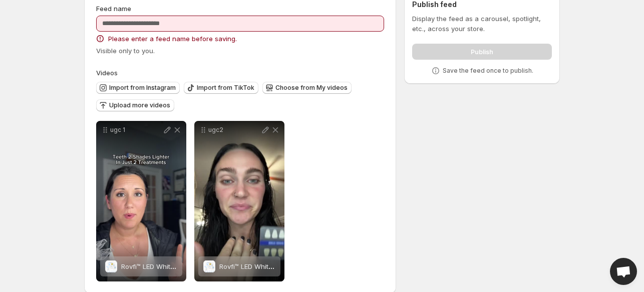 Image resolution: width=644 pixels, height=292 pixels. Describe the element at coordinates (126, 50) in the screenshot. I see `span: Visible only to you.` at that location.